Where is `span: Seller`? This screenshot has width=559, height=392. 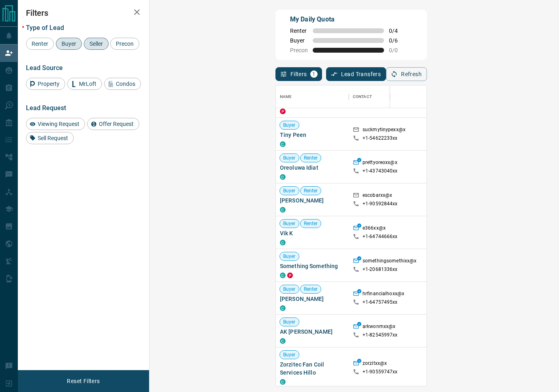 span: Seller is located at coordinates (96, 44).